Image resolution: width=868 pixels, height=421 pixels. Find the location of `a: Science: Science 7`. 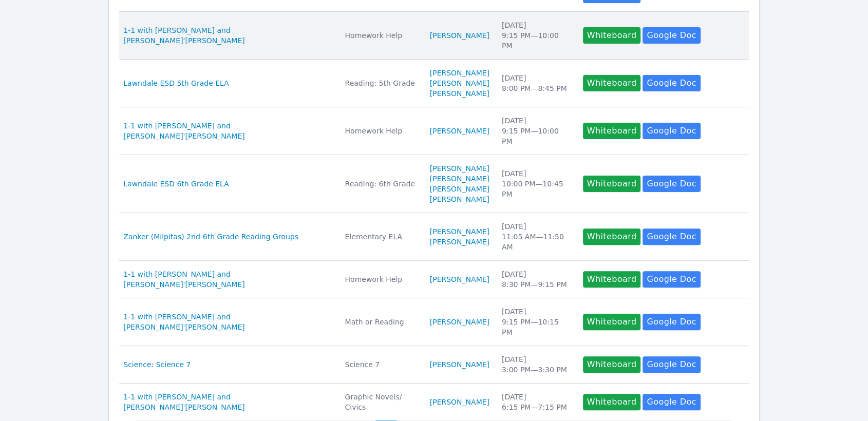

a: Science: Science 7 is located at coordinates (157, 365).